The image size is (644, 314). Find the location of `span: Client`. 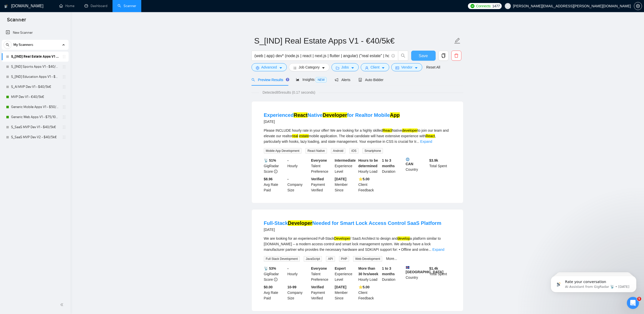

span: Client is located at coordinates (375, 68).